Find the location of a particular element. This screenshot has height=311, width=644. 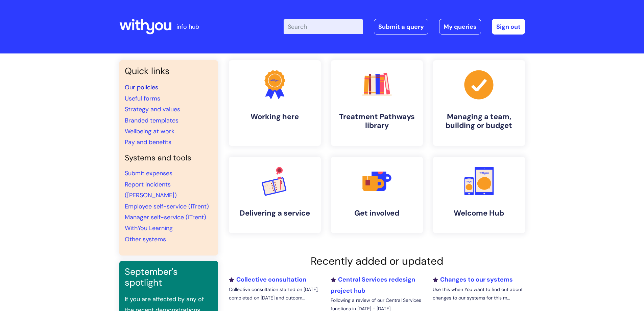

a: Treatment Pathways library is located at coordinates (377, 103).